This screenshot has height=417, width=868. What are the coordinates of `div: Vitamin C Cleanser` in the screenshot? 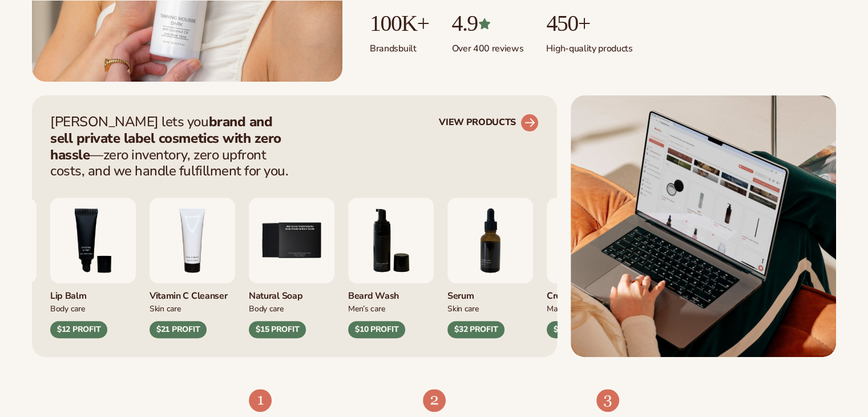 It's located at (193, 292).